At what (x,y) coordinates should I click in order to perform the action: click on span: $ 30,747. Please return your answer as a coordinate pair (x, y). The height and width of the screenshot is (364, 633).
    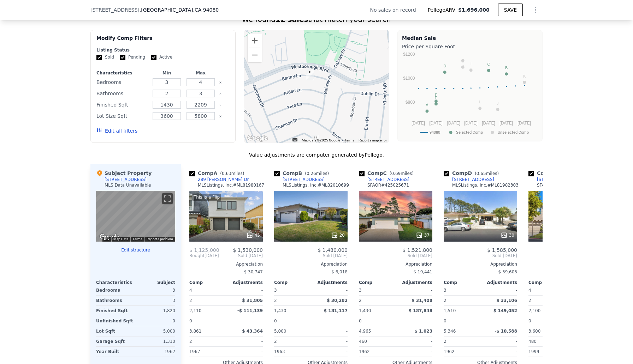
    Looking at the image, I should click on (253, 272).